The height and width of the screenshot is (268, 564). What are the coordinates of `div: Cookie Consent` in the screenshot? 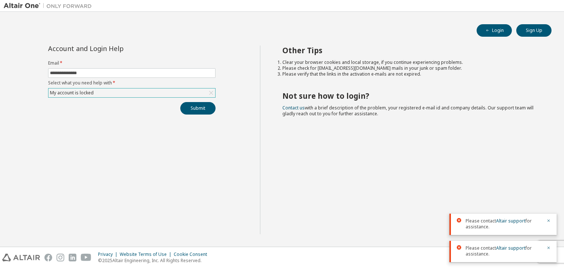 It's located at (192, 255).